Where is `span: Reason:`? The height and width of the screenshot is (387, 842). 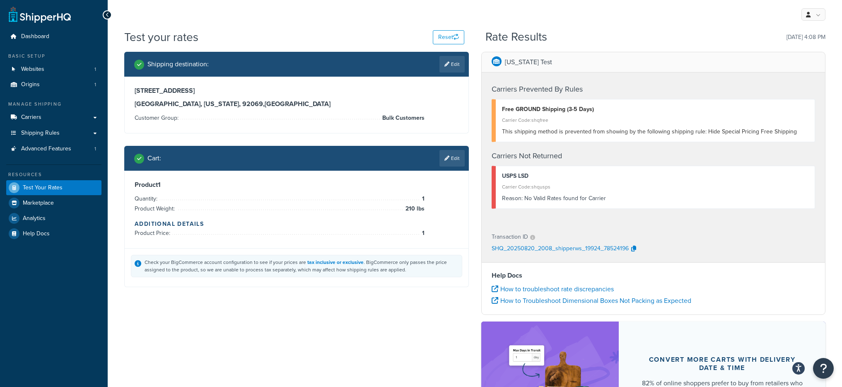
span: Reason: is located at coordinates (512, 198).